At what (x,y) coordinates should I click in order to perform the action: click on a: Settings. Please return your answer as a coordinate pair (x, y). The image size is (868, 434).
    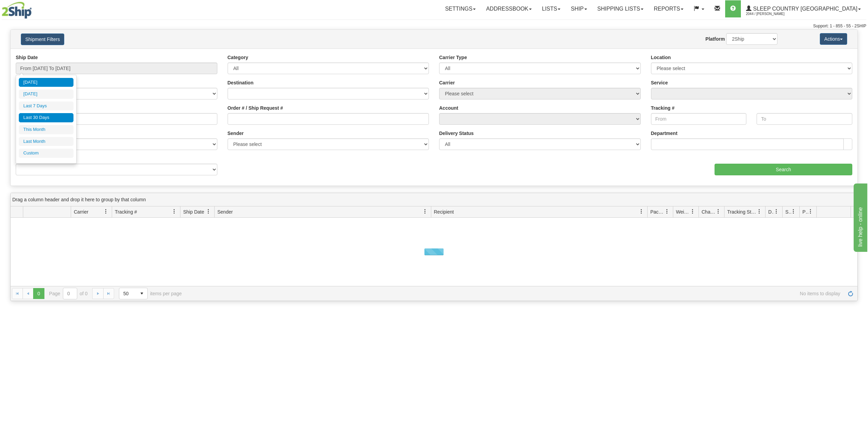
    Looking at the image, I should click on (460, 9).